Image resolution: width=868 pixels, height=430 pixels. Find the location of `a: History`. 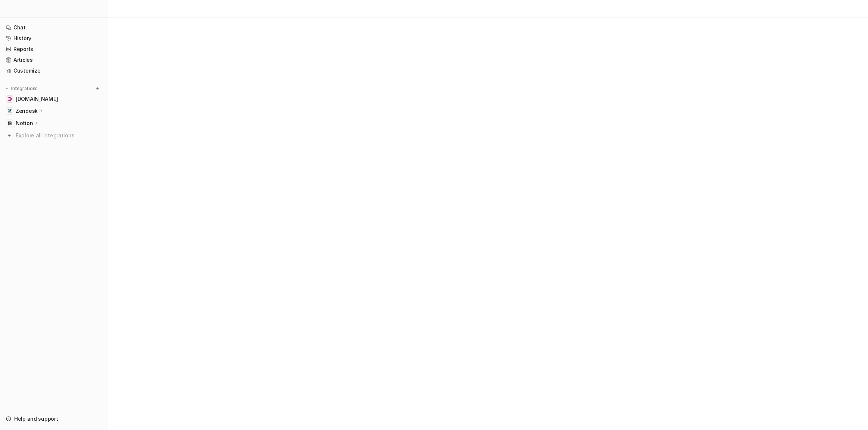

a: History is located at coordinates (53, 38).